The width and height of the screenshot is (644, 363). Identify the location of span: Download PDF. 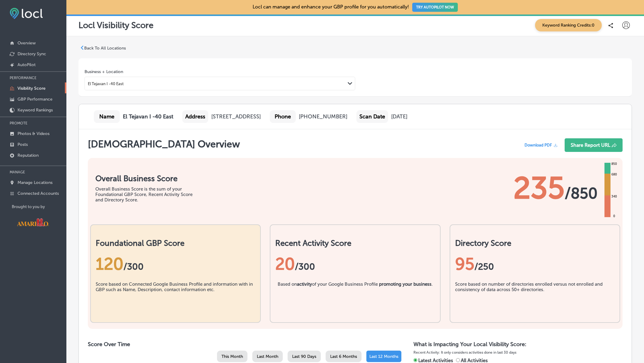
(538, 145).